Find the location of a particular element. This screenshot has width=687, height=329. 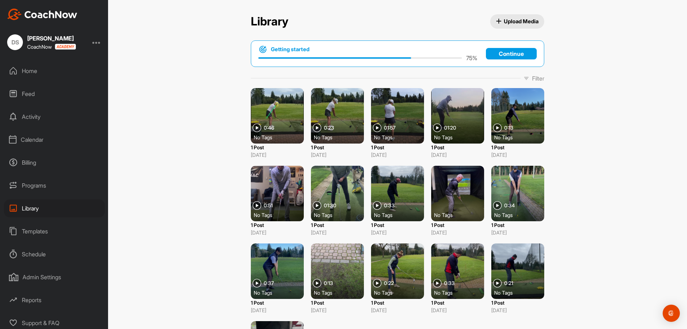

div: Reports is located at coordinates (54, 300).